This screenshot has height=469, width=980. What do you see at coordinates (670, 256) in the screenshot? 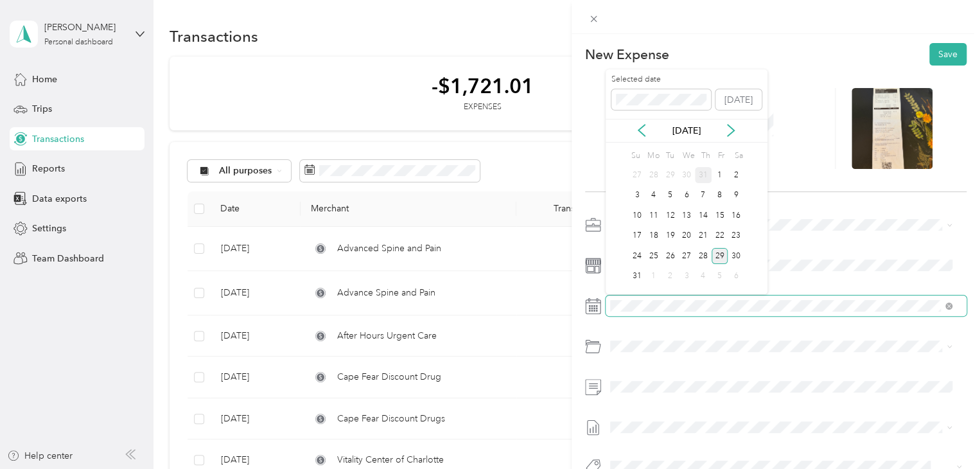
I see `div: 26` at bounding box center [670, 256].